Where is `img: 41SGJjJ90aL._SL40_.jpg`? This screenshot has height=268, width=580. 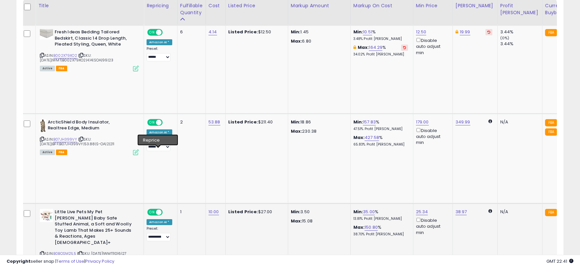
img: 41SGJjJ90aL._SL40_.jpg is located at coordinates (46, 215).